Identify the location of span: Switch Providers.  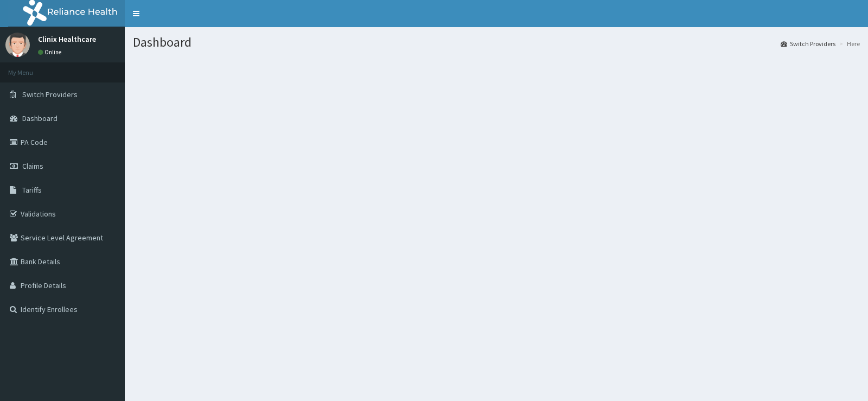
(50, 95).